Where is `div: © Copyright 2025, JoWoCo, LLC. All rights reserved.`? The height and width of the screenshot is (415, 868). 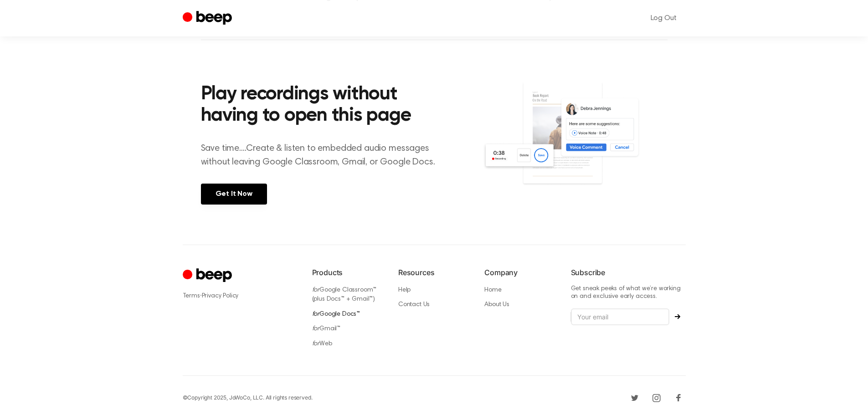
div: © Copyright 2025, JoWoCo, LLC. All rights reserved. is located at coordinates (247, 397).